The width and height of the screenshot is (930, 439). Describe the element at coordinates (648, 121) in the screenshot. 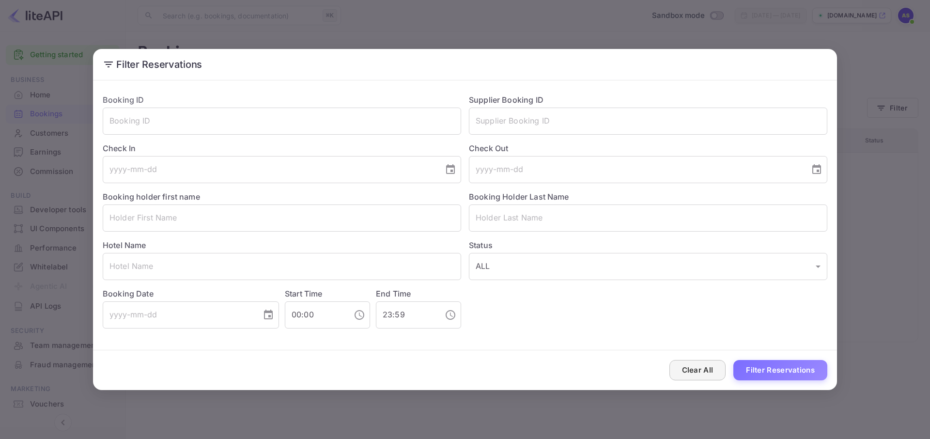

I see `input: Supplier Booking ID` at that location.